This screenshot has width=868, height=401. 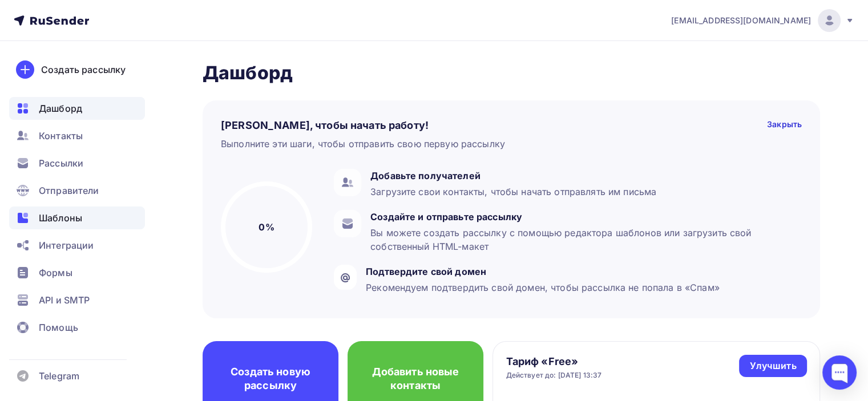 I want to click on span: Формы, so click(x=55, y=273).